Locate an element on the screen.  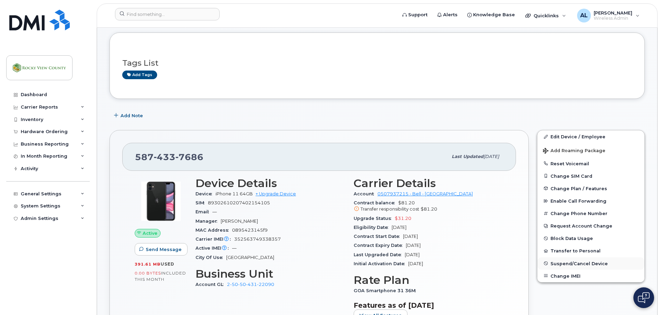
a: Alerts is located at coordinates (448, 15).